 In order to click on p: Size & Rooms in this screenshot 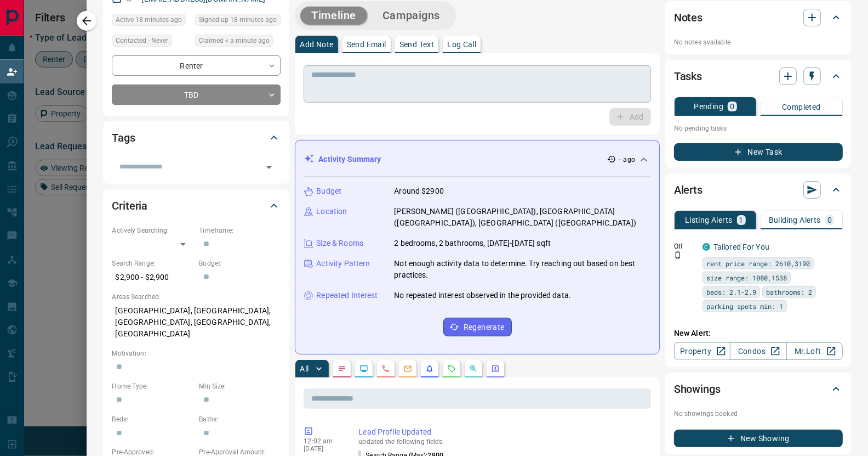, I will do `click(340, 243)`.